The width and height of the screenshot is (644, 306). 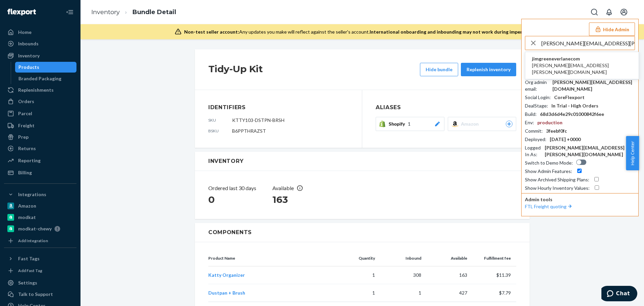 What do you see at coordinates (40, 32) in the screenshot?
I see `a: Home` at bounding box center [40, 32].